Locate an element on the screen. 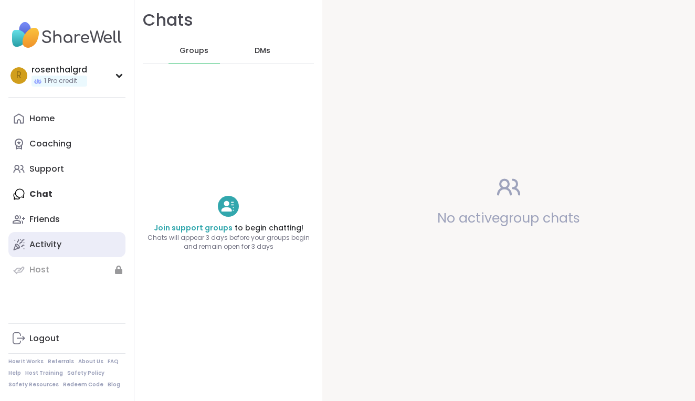  a: Redeem Code is located at coordinates (83, 385).